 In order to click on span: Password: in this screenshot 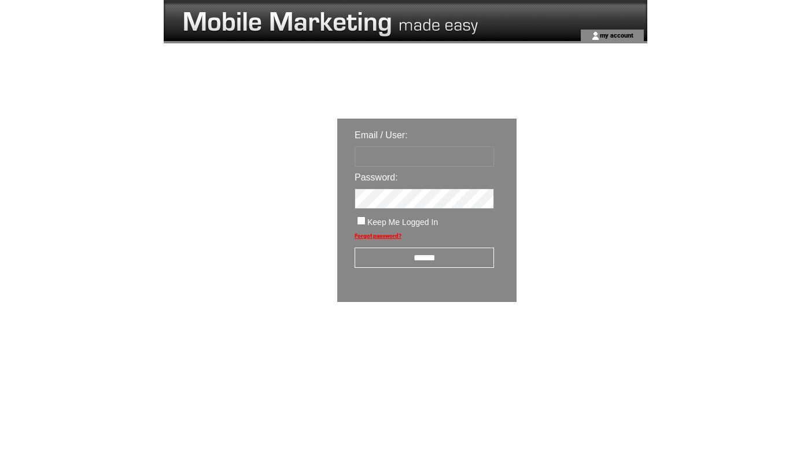, I will do `click(376, 177)`.